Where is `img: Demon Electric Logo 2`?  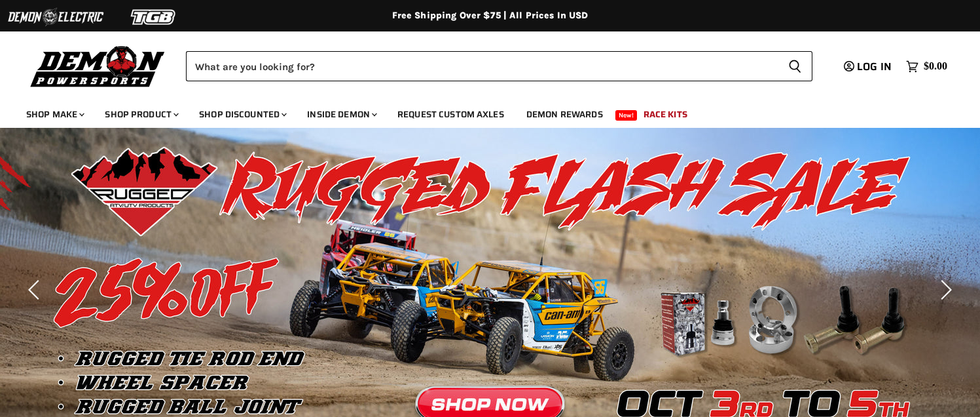 img: Demon Electric Logo 2 is located at coordinates (55, 17).